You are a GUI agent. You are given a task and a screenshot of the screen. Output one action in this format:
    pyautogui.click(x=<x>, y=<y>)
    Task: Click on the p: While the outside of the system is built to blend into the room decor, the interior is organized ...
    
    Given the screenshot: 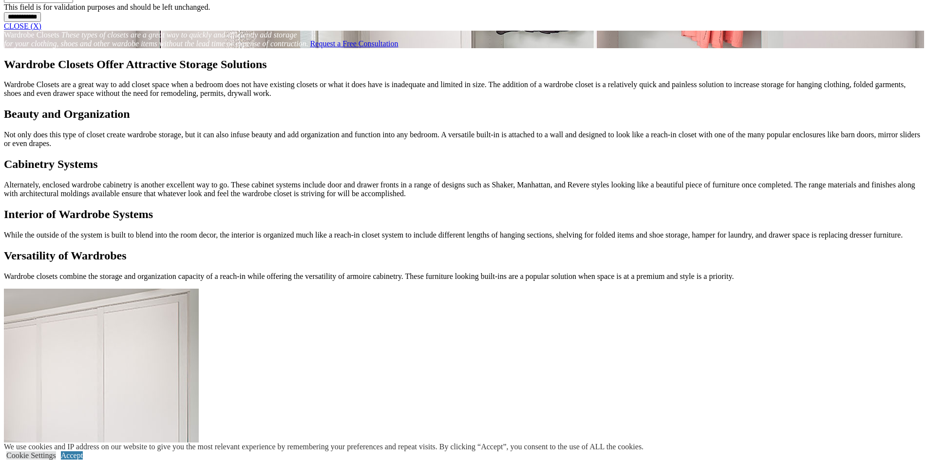 What is the action you would take?
    pyautogui.click(x=464, y=235)
    